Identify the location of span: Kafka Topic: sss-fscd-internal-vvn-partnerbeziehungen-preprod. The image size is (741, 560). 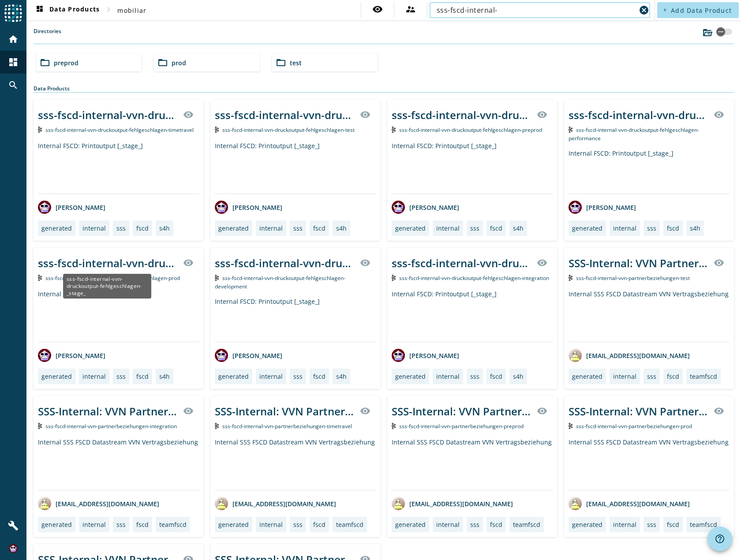
(461, 425).